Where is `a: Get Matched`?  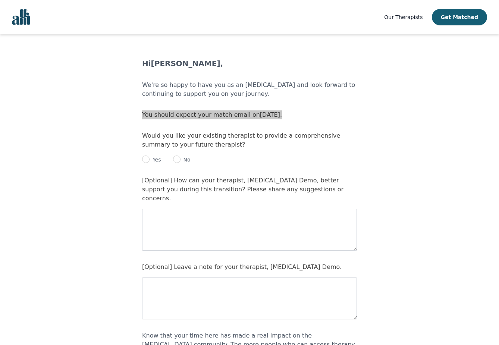 a: Get Matched is located at coordinates (459, 17).